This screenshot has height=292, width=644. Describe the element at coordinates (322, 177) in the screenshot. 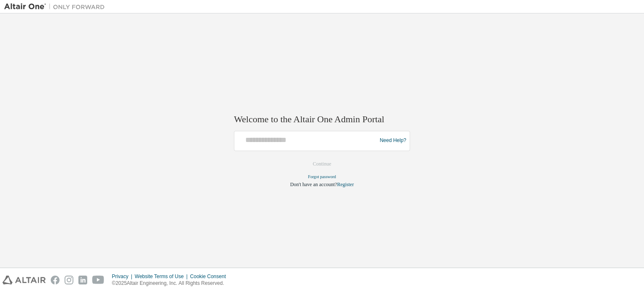

I see `a: Forgot password` at that location.